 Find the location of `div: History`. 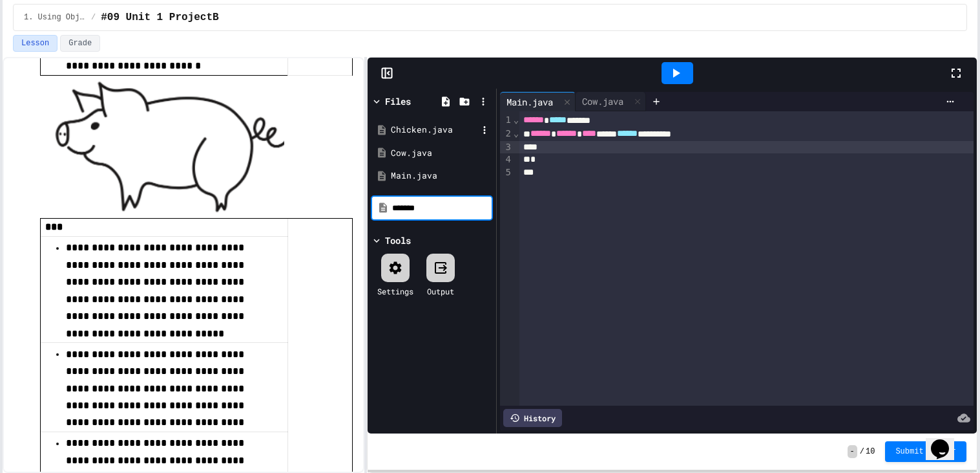

div: History is located at coordinates (532, 418).